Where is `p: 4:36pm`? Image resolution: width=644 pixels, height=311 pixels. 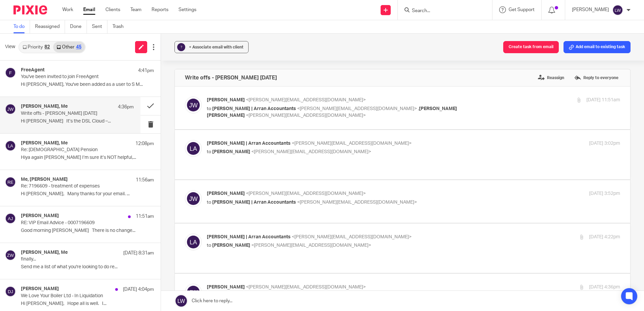
p: 4:36pm is located at coordinates (126, 107).